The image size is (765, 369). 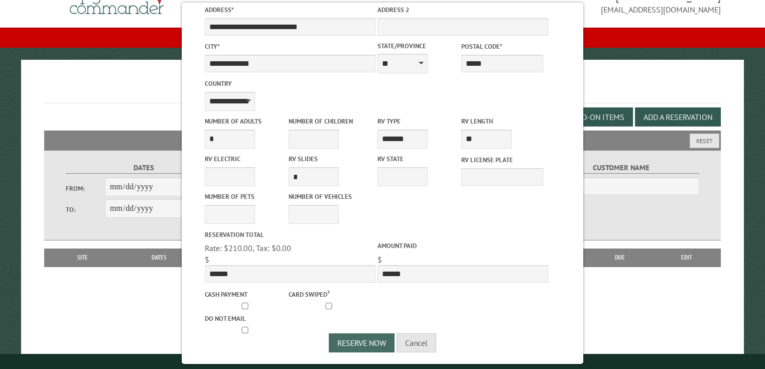 What do you see at coordinates (246, 159) in the screenshot?
I see `label: RV Electric` at bounding box center [246, 159].